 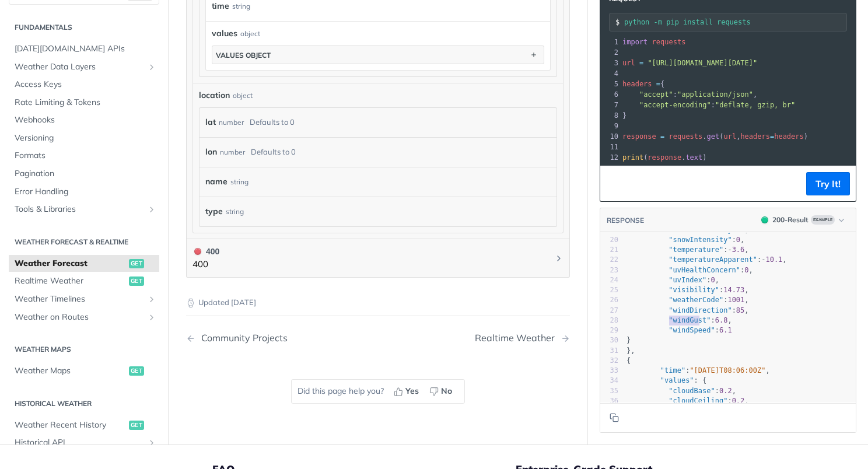 What do you see at coordinates (610, 147) in the screenshot?
I see `div: 11` at bounding box center [610, 147].